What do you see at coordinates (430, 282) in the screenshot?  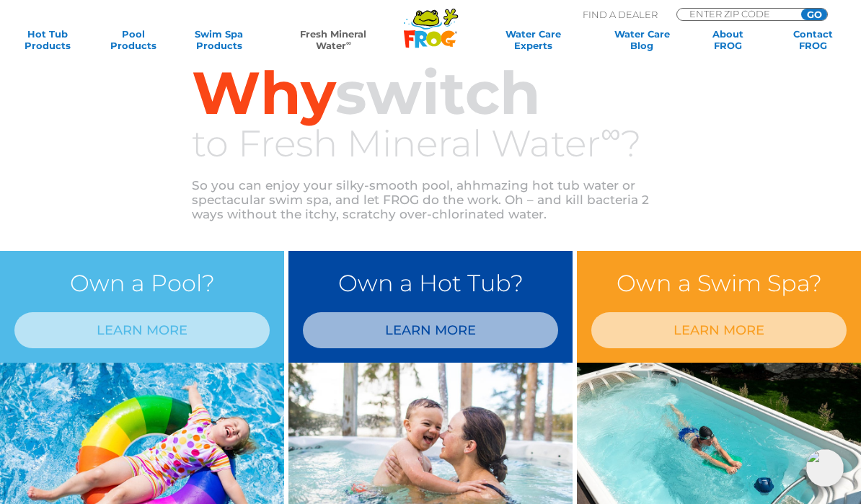 I see `h3: Own a Hot Tub?` at bounding box center [430, 282].